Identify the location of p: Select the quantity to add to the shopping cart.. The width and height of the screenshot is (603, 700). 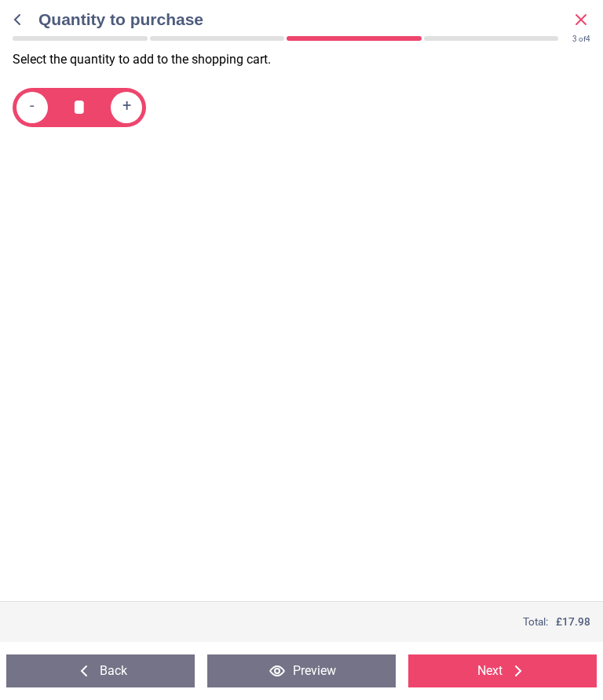
(307, 60).